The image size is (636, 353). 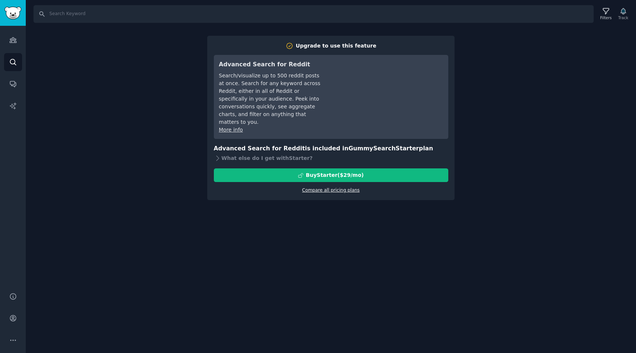 I want to click on div: Buy Starter ($ 29 /mo ), so click(x=335, y=175).